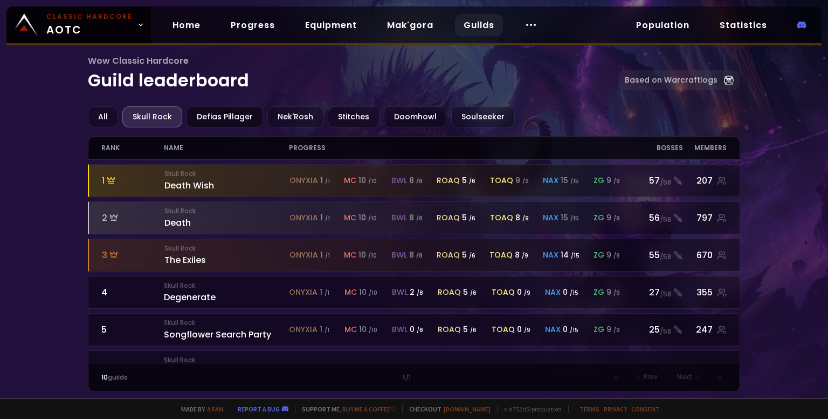 This screenshot has width=828, height=419. I want to click on div: rank, so click(133, 148).